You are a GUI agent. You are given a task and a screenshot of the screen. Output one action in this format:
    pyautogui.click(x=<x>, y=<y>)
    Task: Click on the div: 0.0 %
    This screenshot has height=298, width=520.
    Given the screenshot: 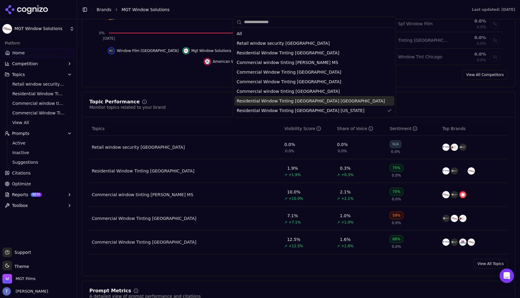 What is the action you would take?
    pyautogui.click(x=469, y=54)
    